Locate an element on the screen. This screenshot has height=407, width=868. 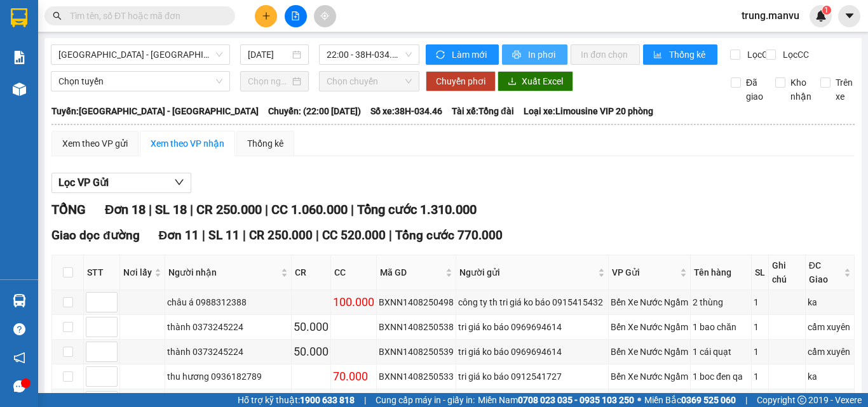
div: 100.000 is located at coordinates (354, 303).